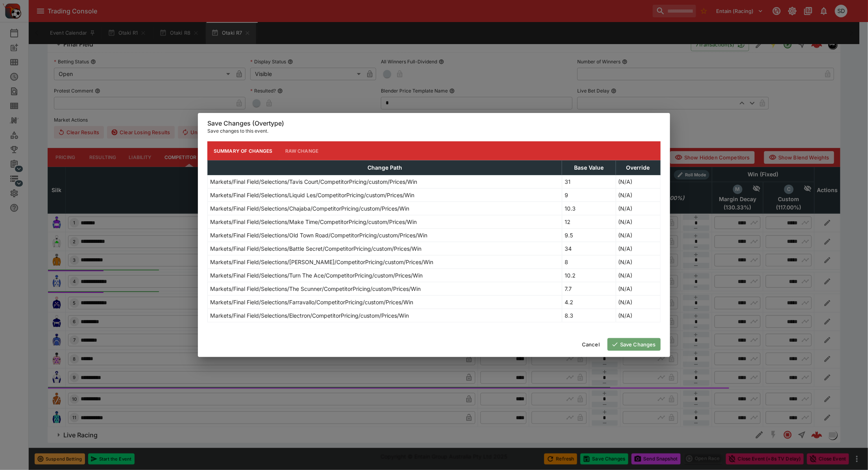  Describe the element at coordinates (312, 302) in the screenshot. I see `p: Markets/Final Field/Selections/Farravallo/CompetitorPricing/custom/Prices/Win` at that location.